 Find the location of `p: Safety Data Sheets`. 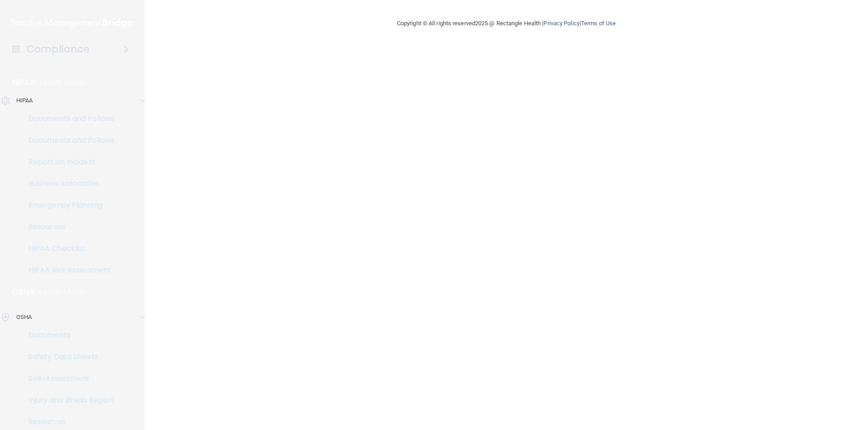

p: Safety Data Sheets is located at coordinates (68, 357).